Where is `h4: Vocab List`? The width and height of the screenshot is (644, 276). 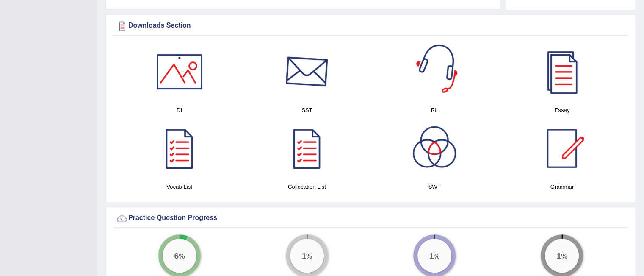 h4: Vocab List is located at coordinates (179, 187).